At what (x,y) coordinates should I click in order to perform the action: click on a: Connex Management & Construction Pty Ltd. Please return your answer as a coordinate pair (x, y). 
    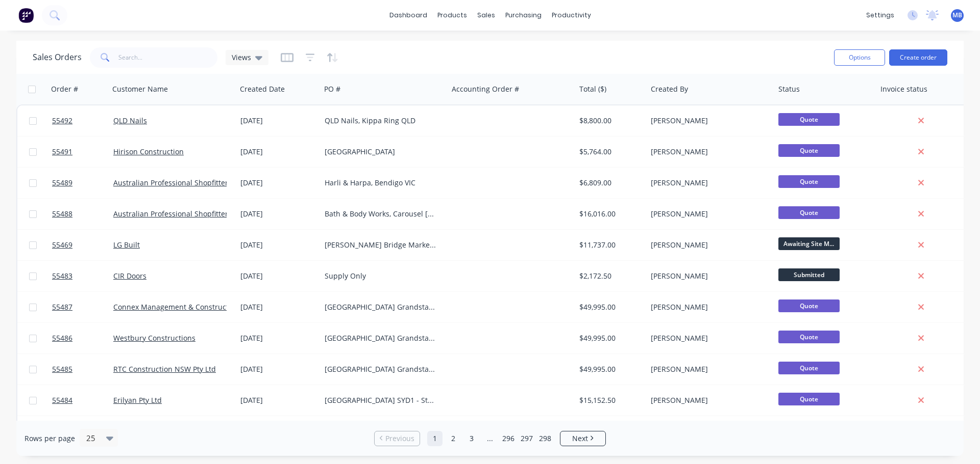
    Looking at the image, I should click on (189, 306).